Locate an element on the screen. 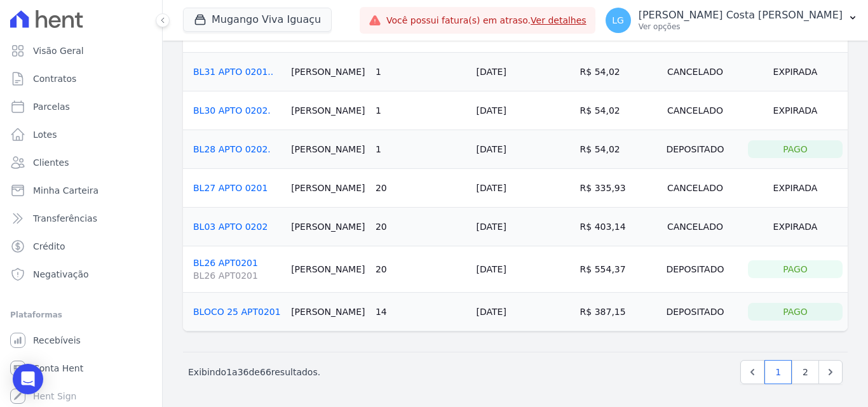 This screenshot has height=407, width=868. a: Next is located at coordinates (830, 372).